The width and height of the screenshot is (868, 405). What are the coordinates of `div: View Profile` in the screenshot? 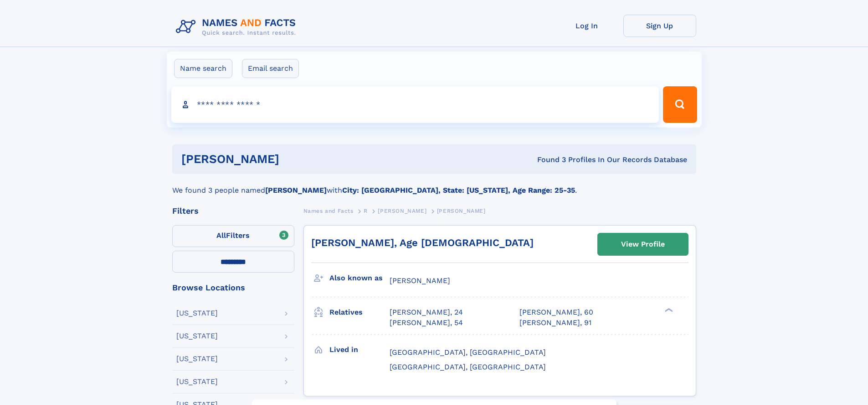 It's located at (644, 244).